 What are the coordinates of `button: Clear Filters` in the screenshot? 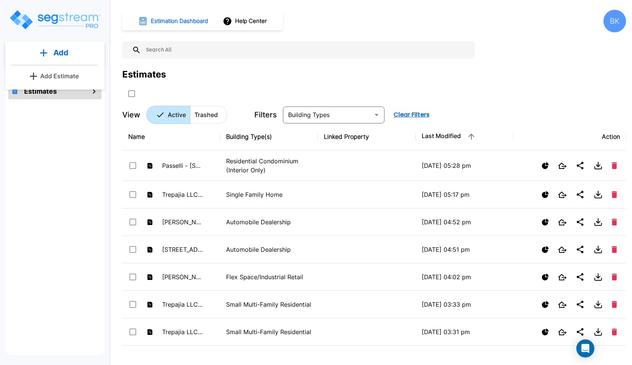 It's located at (412, 115).